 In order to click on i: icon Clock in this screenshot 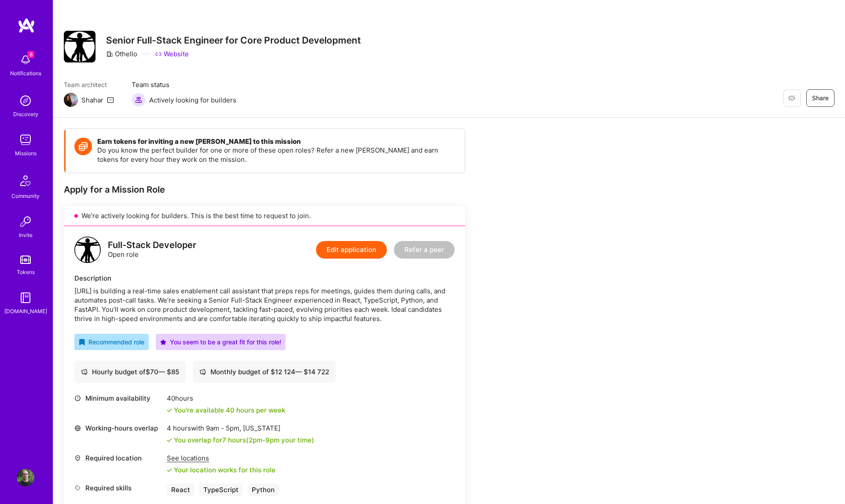, I will do `click(78, 398)`.